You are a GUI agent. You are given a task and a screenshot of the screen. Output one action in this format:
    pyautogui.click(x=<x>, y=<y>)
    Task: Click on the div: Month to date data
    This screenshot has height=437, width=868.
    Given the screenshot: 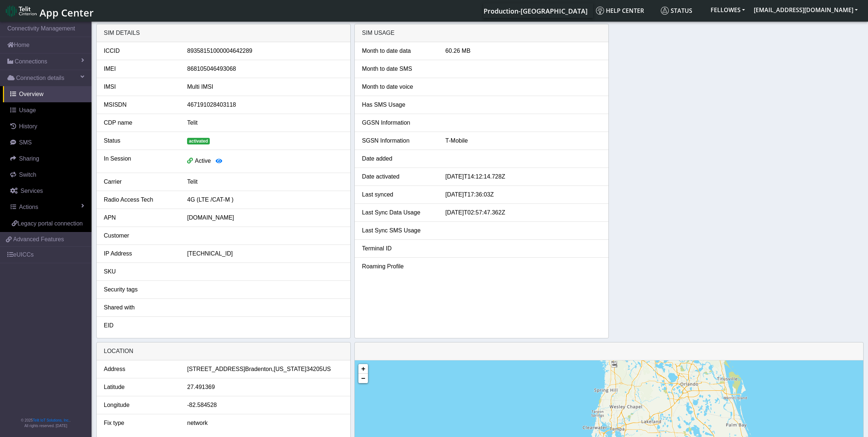 What is the action you would take?
    pyautogui.click(x=399, y=51)
    